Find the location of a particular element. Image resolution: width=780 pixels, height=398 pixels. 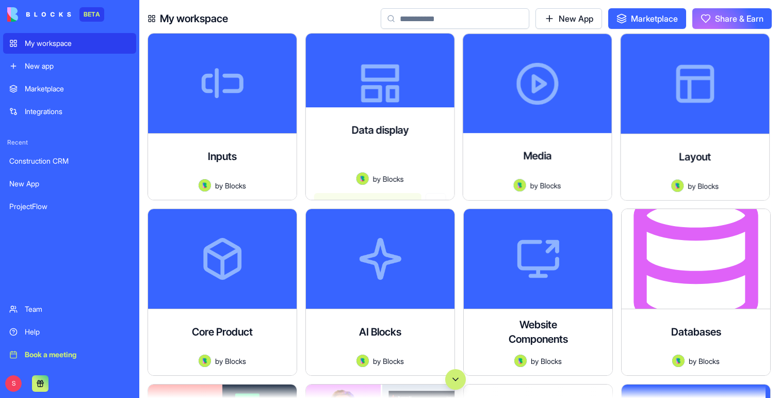

a: BETA is located at coordinates (56, 14).